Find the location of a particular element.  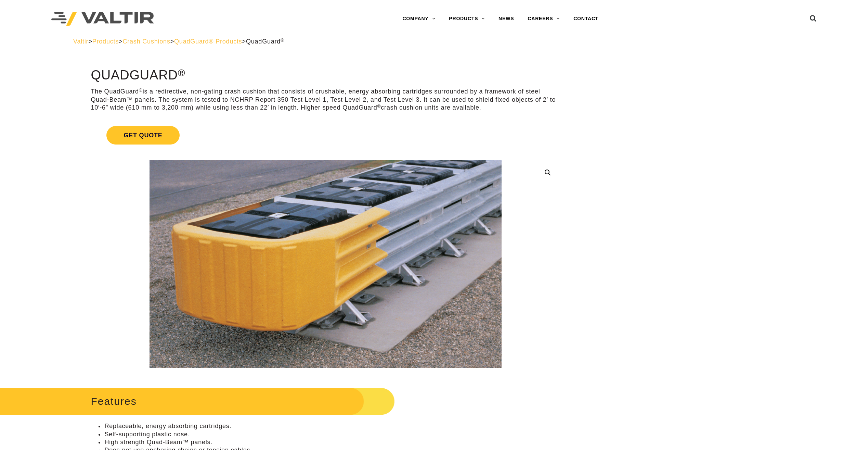

a: Crash Cushions is located at coordinates (146, 42).